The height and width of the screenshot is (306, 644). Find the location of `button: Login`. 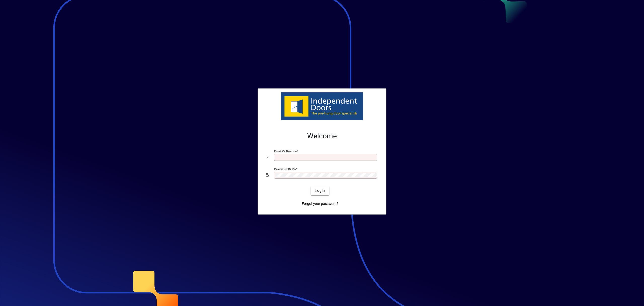

button: Login is located at coordinates (320, 191).